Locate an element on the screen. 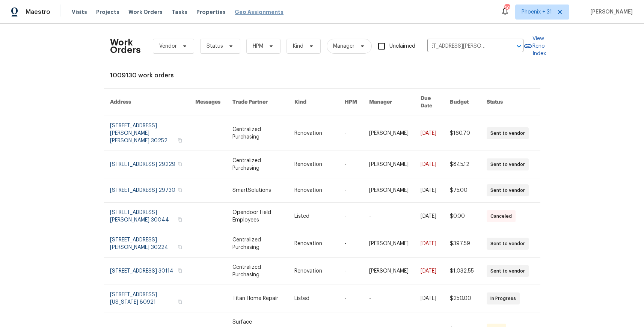 The width and height of the screenshot is (644, 327). span: Tasks is located at coordinates (180, 12).